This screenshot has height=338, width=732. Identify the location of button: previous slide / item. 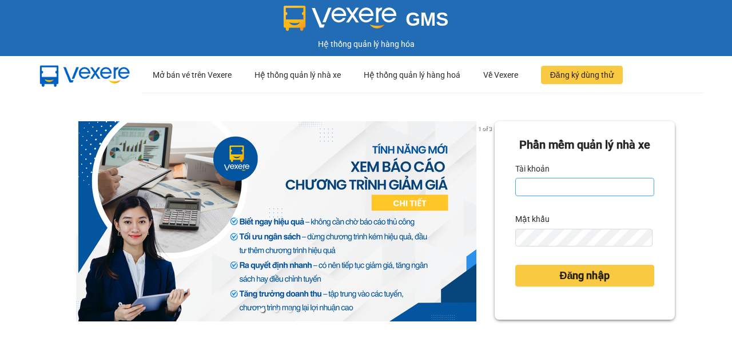
(65, 221).